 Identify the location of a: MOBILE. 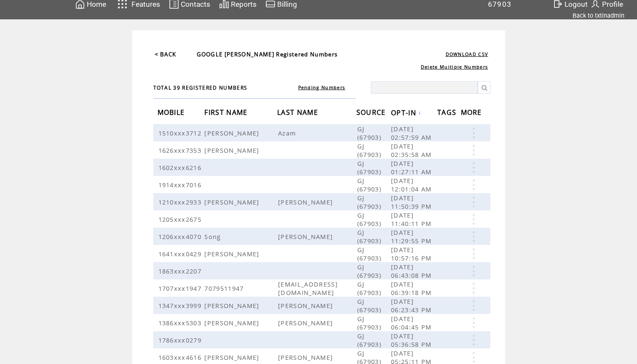
(172, 112).